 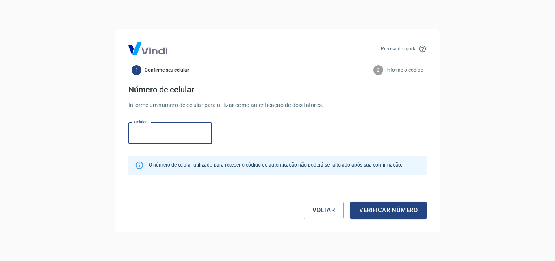 I want to click on button: Verificar número, so click(x=389, y=210).